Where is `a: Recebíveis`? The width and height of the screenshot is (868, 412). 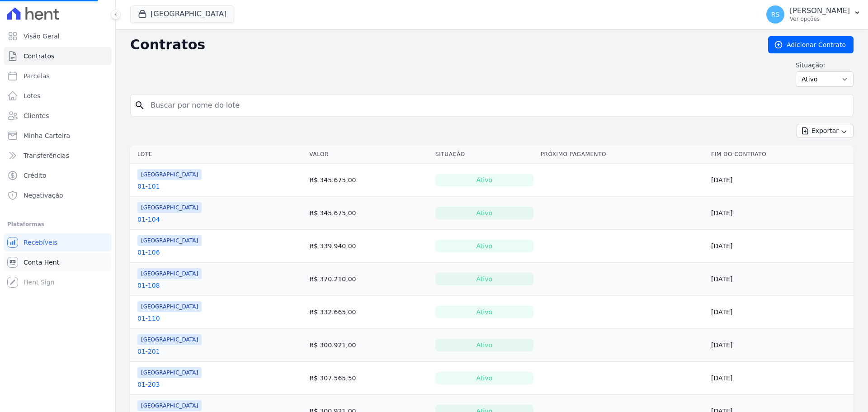
a: Recebíveis is located at coordinates (58, 243).